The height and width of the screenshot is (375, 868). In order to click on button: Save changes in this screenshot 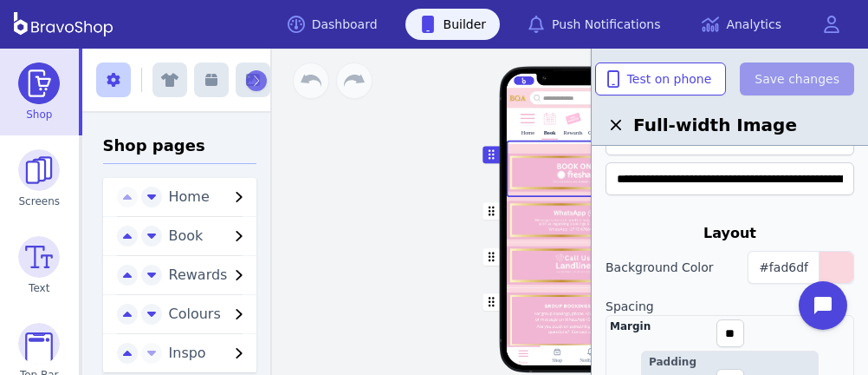, I will do `click(797, 79)`.